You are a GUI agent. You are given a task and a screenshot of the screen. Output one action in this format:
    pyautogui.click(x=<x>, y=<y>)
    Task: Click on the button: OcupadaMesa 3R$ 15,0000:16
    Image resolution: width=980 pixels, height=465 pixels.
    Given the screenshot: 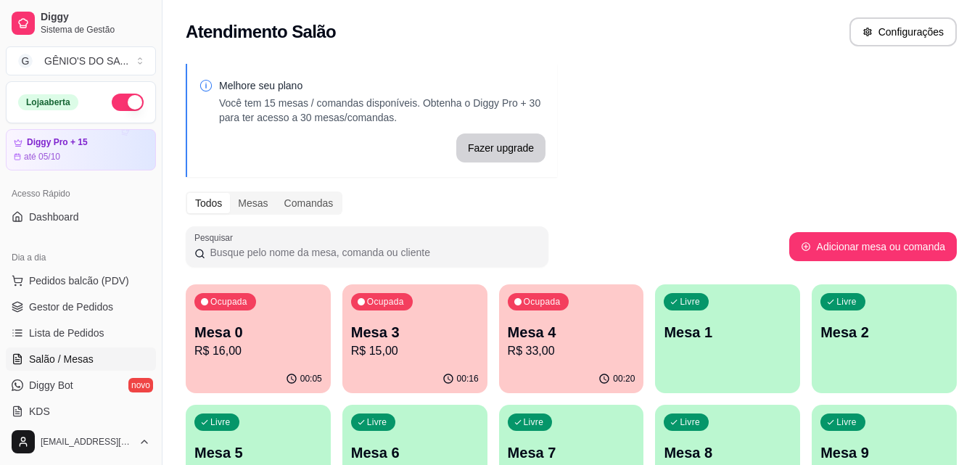 What is the action you would take?
    pyautogui.click(x=415, y=339)
    